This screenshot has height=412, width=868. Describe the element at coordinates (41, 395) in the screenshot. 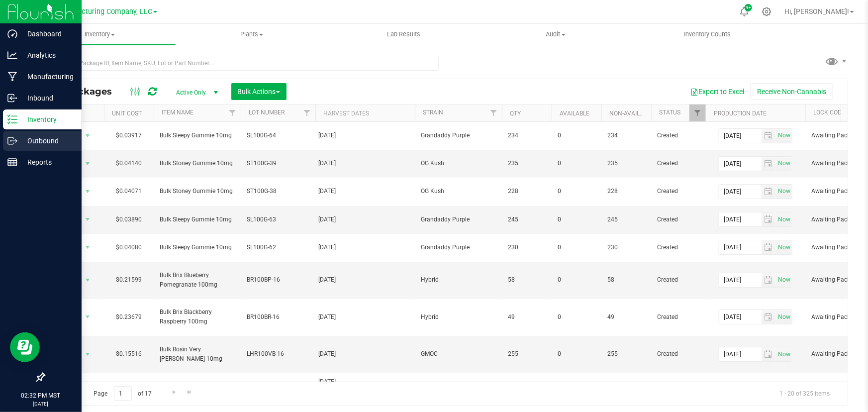

I see `p: 02:32 PM MST` at that location.